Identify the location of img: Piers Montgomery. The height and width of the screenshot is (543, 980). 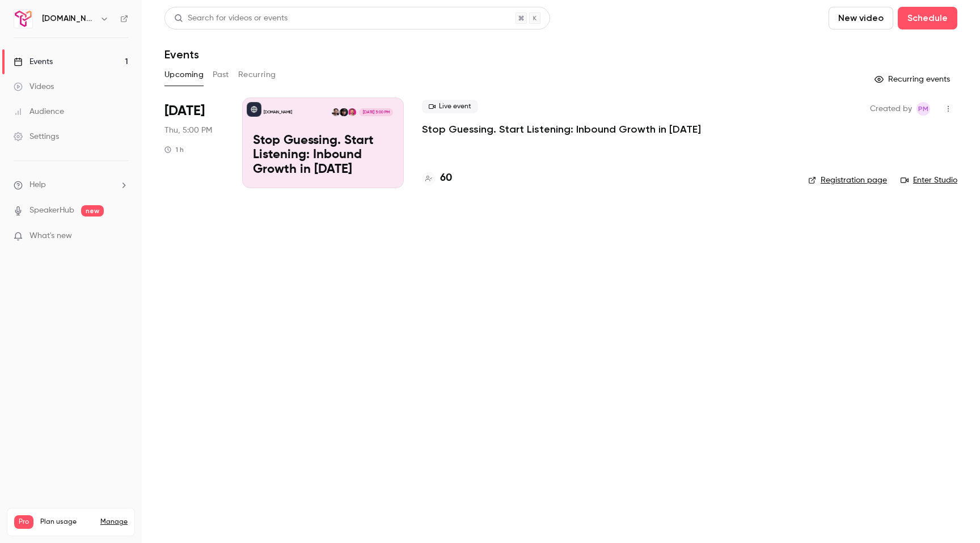
(336, 112).